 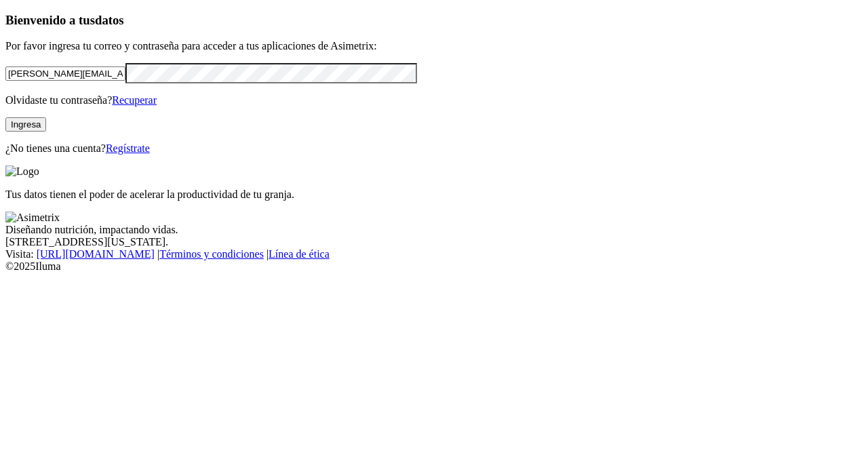 What do you see at coordinates (434, 148) in the screenshot?
I see `p: ¿No tienes una cuenta?` at bounding box center [434, 148].